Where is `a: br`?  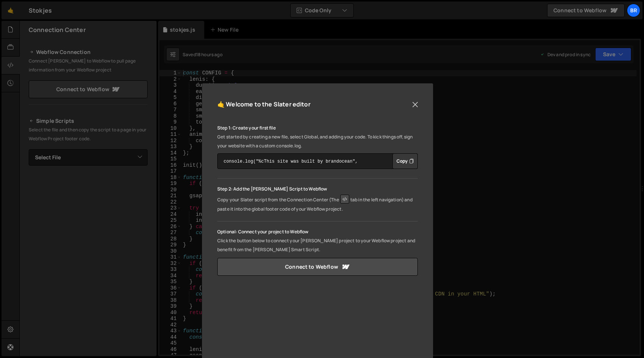 a: br is located at coordinates (634, 10).